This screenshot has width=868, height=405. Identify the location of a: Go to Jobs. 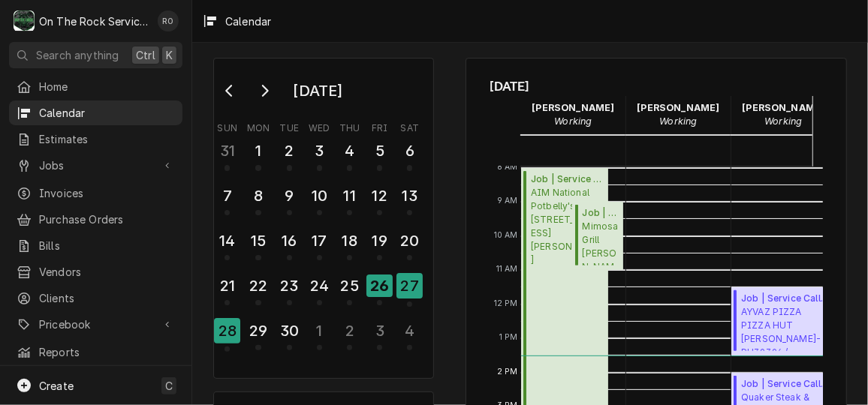
(95, 165).